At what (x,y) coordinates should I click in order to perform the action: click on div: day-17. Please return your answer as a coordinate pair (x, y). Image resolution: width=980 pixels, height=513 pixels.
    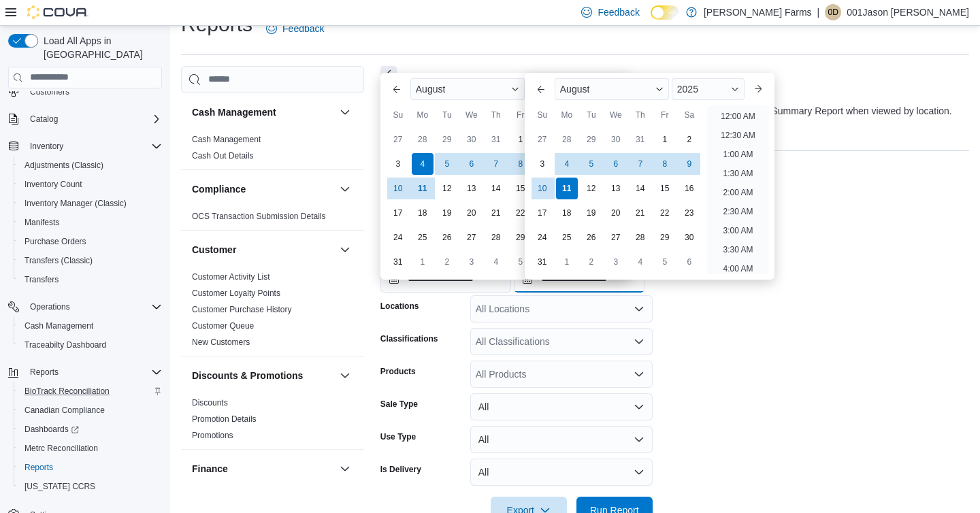
    Looking at the image, I should click on (398, 213).